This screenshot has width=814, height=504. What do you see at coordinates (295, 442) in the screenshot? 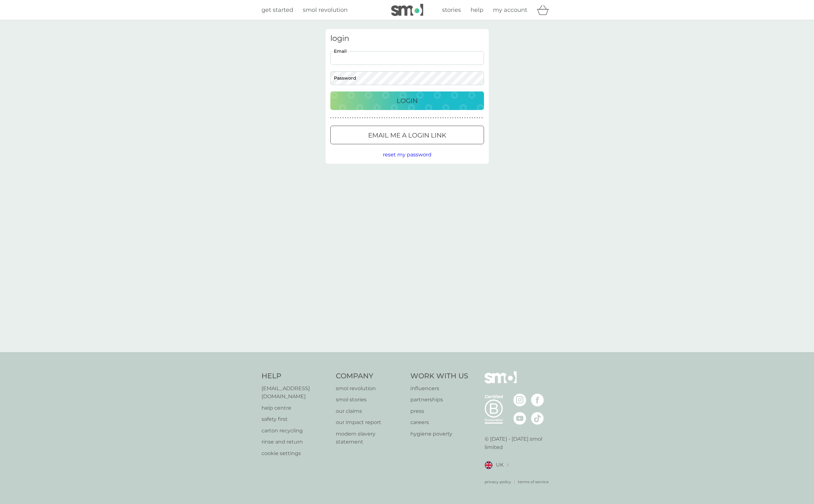
I see `p: rinse and return` at bounding box center [295, 442].